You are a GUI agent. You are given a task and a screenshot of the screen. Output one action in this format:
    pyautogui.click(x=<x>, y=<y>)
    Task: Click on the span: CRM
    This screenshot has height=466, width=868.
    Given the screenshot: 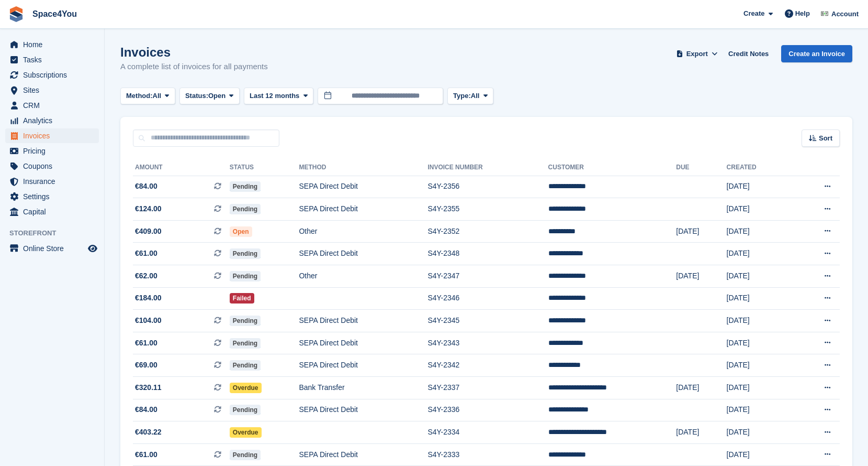 What is the action you would take?
    pyautogui.click(x=54, y=105)
    